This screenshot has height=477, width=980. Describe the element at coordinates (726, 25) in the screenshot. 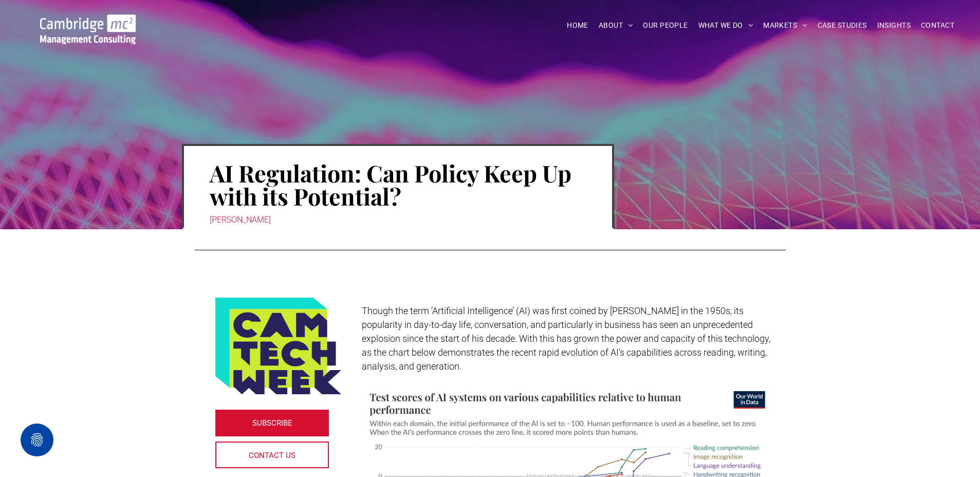

I see `a: WHAT WE DO` at that location.